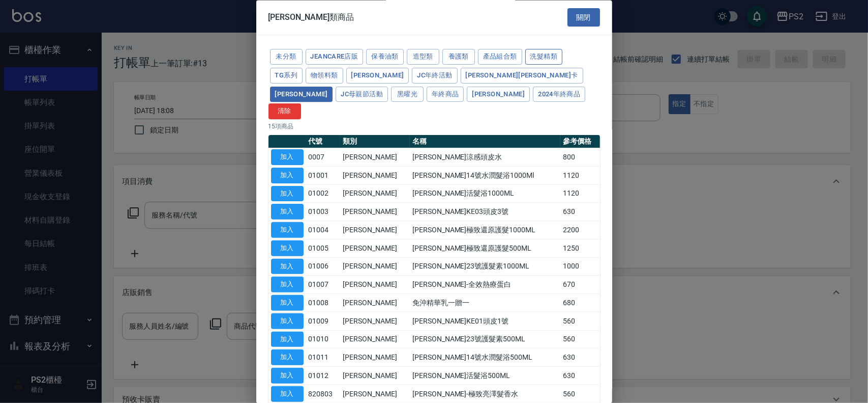  What do you see at coordinates (580, 248) in the screenshot?
I see `td: 1250` at bounding box center [580, 248].